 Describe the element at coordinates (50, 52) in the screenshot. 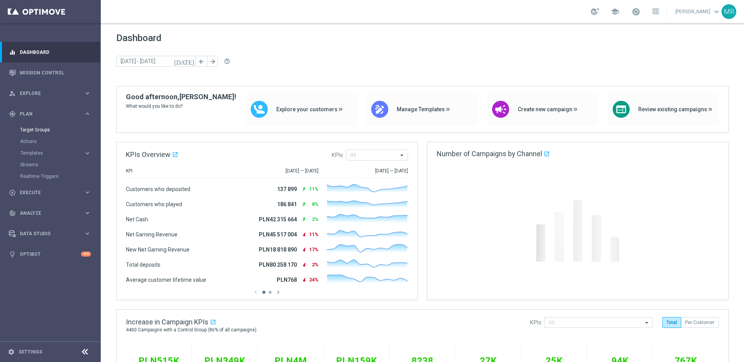

I see `div: equalizer Dashboard` at that location.